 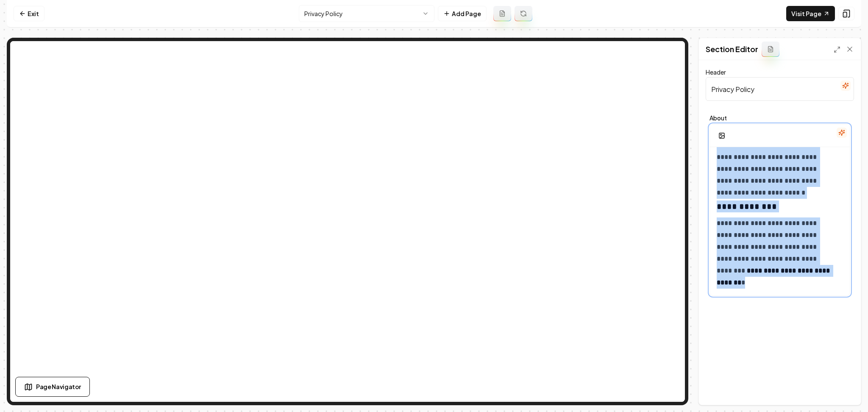 I want to click on button: Add admin page prompt, so click(x=503, y=13).